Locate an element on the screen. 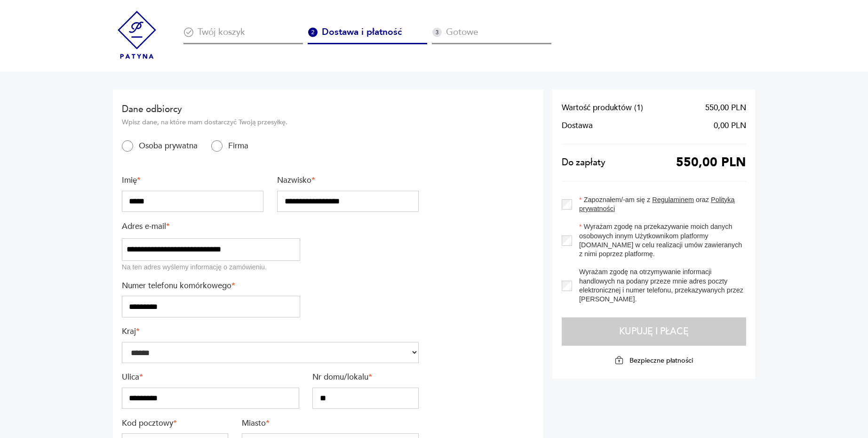 The width and height of the screenshot is (868, 438). label: Nazwisko is located at coordinates (348, 181).